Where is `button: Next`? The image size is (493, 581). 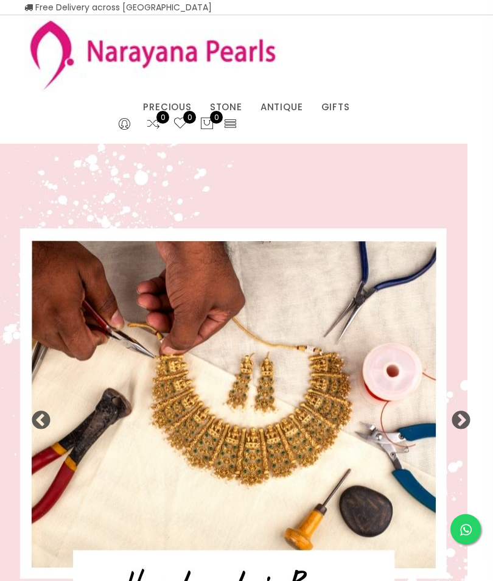 button: Next is located at coordinates (457, 416).